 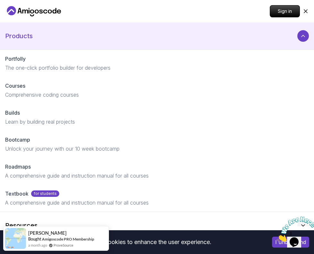 I want to click on p: Builds, so click(x=13, y=113).